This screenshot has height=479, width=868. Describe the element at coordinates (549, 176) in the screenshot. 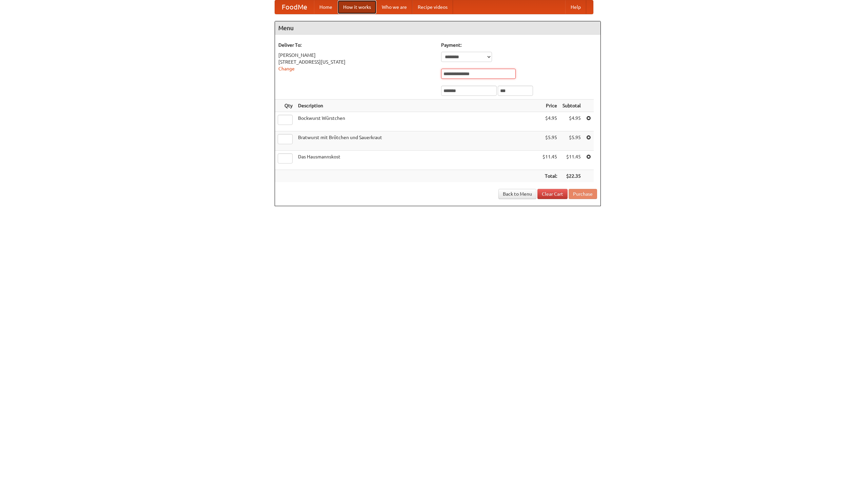

I see `th: Total:` at that location.